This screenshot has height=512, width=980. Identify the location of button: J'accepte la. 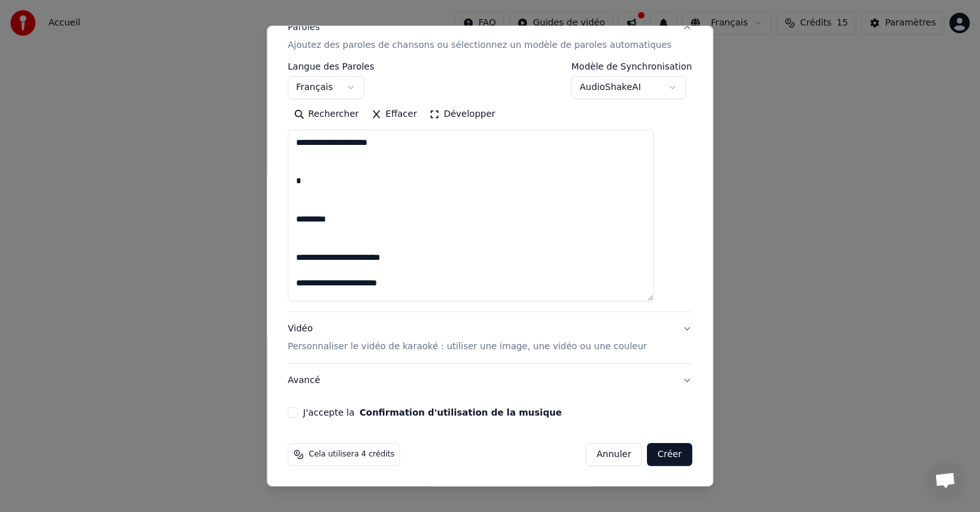
(461, 413).